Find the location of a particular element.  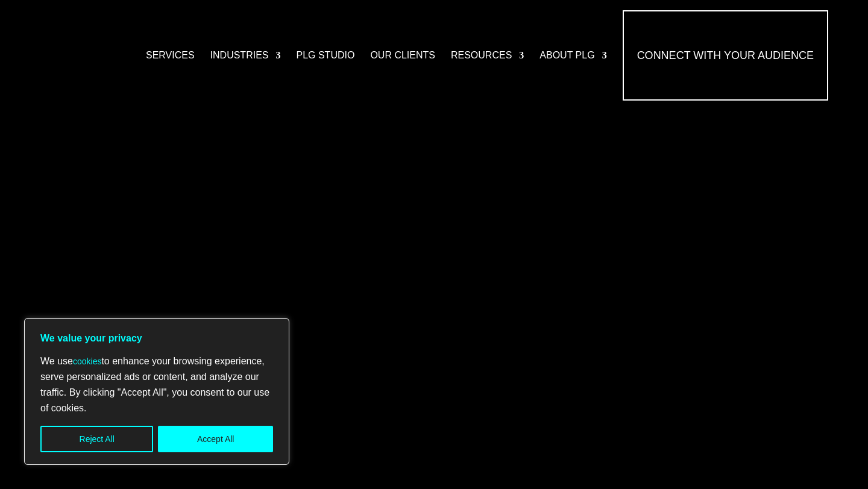

a: Our Clients is located at coordinates (402, 55).